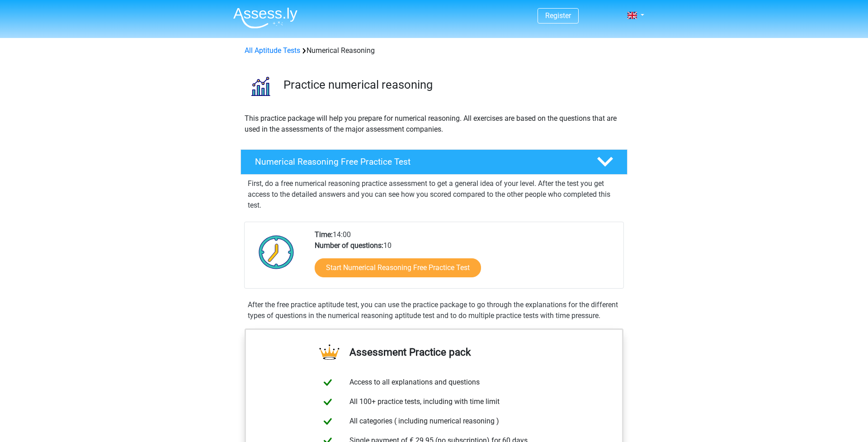 This screenshot has height=442, width=868. Describe the element at coordinates (434, 310) in the screenshot. I see `div: After the free practice aptitude test, you can use the practice package to go through the explana...` at that location.